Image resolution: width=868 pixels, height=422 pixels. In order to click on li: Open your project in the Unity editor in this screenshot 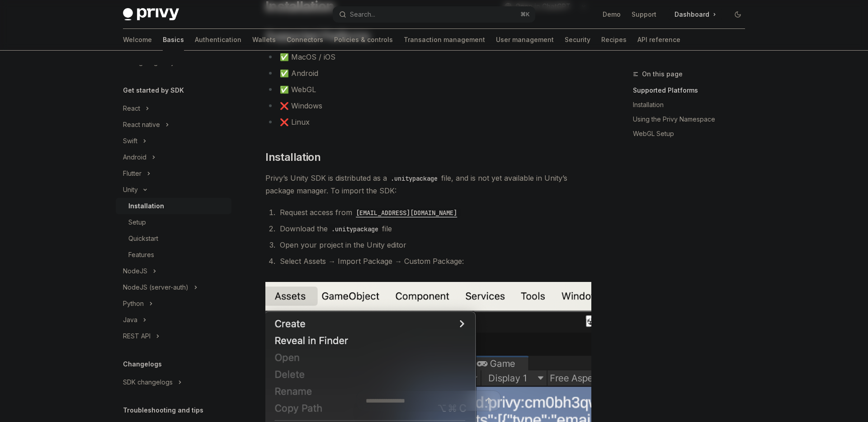, I will do `click(434, 245)`.